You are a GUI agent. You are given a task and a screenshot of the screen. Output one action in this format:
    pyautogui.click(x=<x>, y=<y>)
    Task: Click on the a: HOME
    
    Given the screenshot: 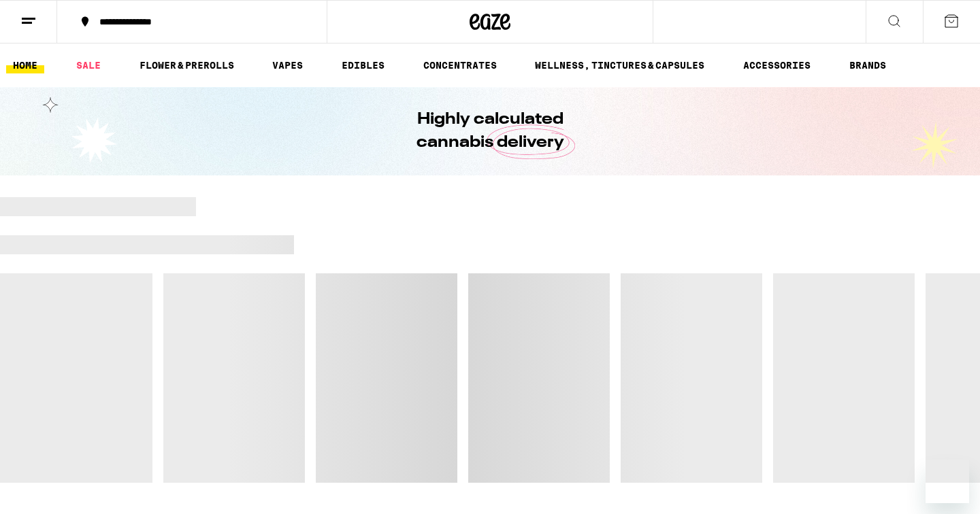 What is the action you would take?
    pyautogui.click(x=25, y=66)
    